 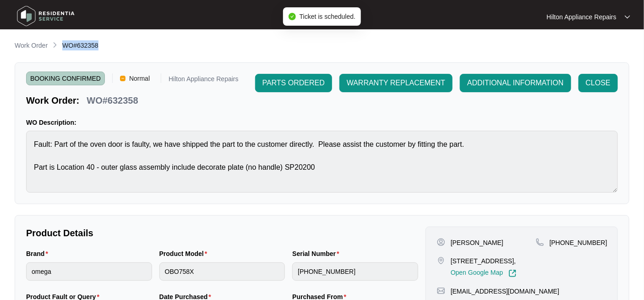 What do you see at coordinates (293, 16) in the screenshot?
I see `span: check-circle` at bounding box center [293, 16].